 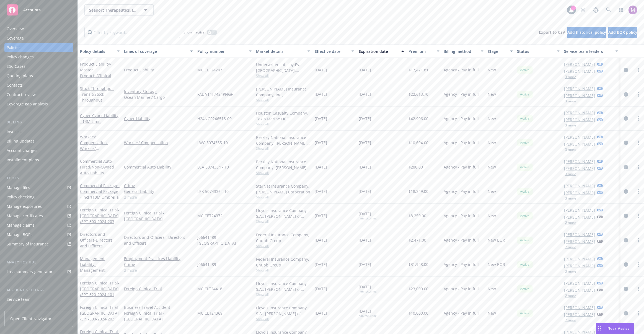 What do you see at coordinates (334, 51) in the screenshot?
I see `button: Effective date` at bounding box center [334, 51].